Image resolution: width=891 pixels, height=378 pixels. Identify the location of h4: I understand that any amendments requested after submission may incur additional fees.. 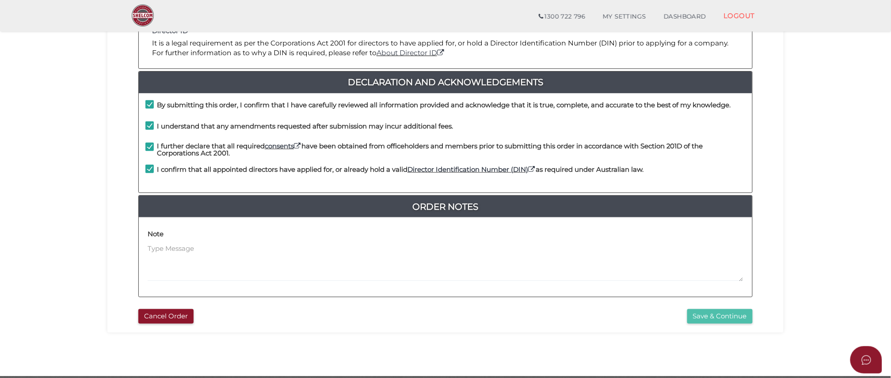
(305, 126).